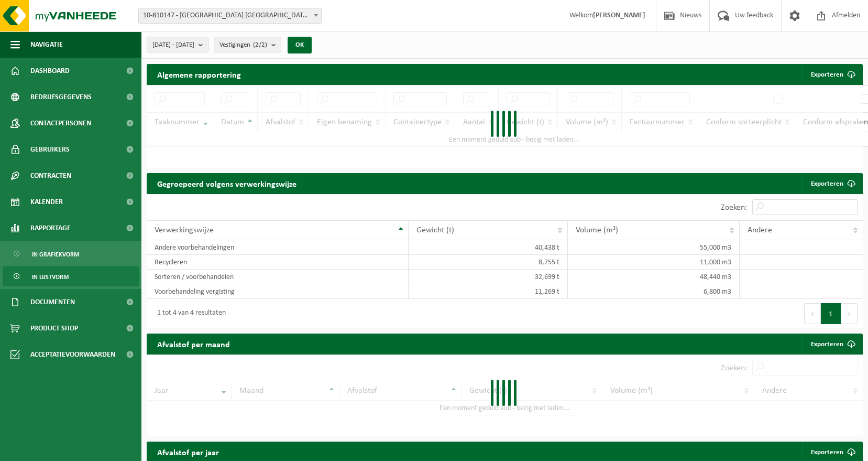 The width and height of the screenshot is (868, 461). I want to click on span: Acceptatievoorwaarden, so click(73, 355).